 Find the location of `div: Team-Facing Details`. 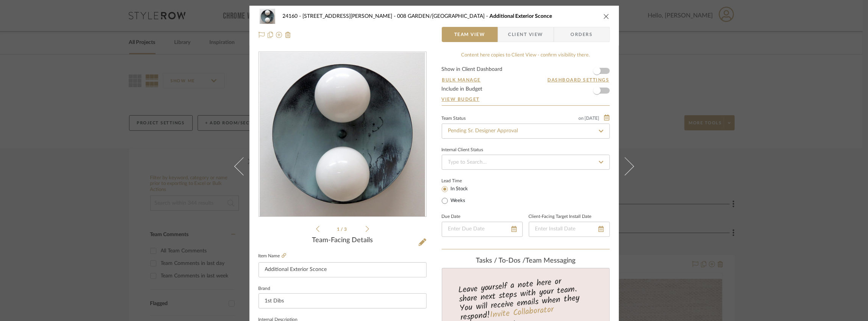

div: Team-Facing Details is located at coordinates (343, 241).